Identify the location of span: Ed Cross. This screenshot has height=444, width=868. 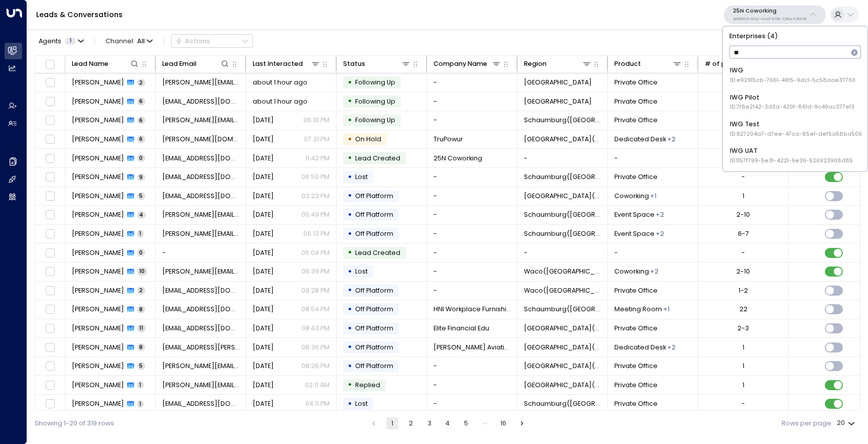
(98, 328).